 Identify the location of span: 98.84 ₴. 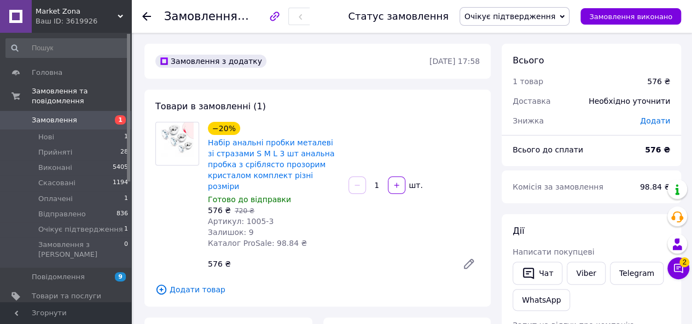
(655, 187).